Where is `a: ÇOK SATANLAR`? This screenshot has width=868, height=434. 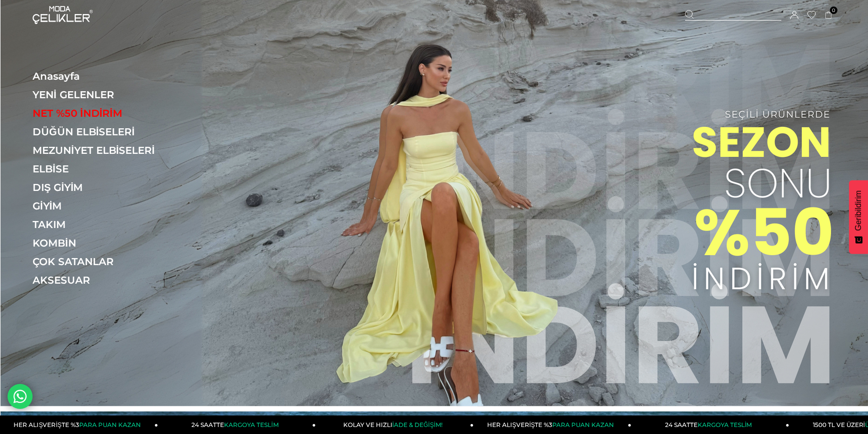
a: ÇOK SATANLAR is located at coordinates (101, 262).